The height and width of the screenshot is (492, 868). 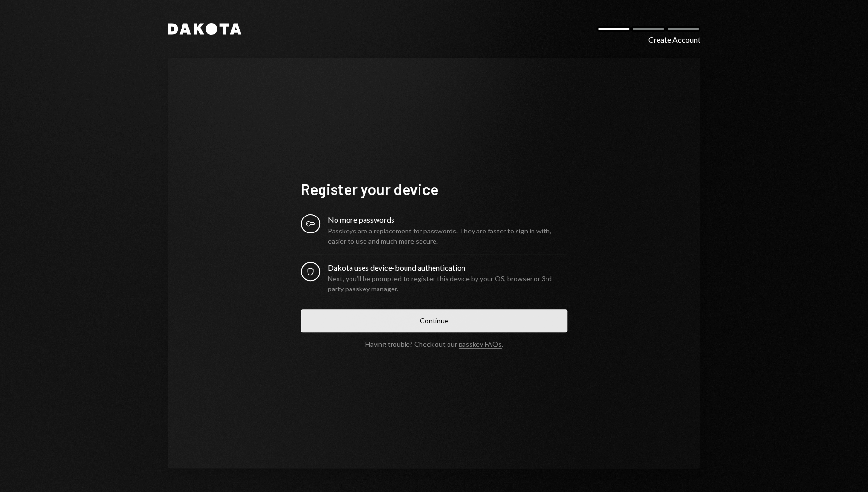 What do you see at coordinates (674, 40) in the screenshot?
I see `div: Create Account` at bounding box center [674, 40].